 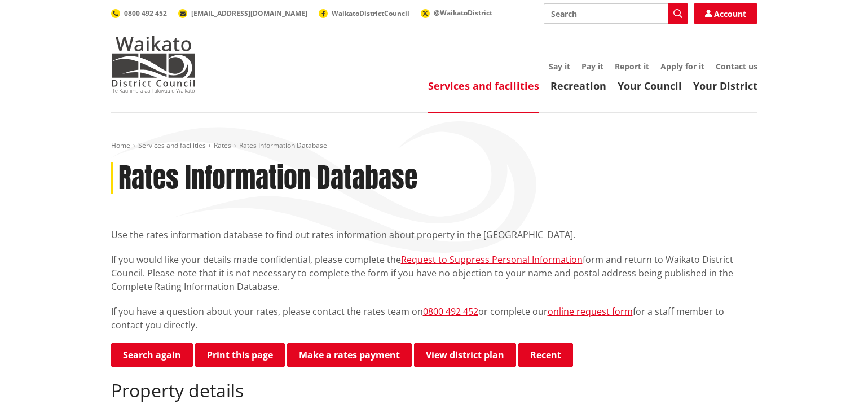 What do you see at coordinates (545, 355) in the screenshot?
I see `button: Recent` at bounding box center [545, 355].